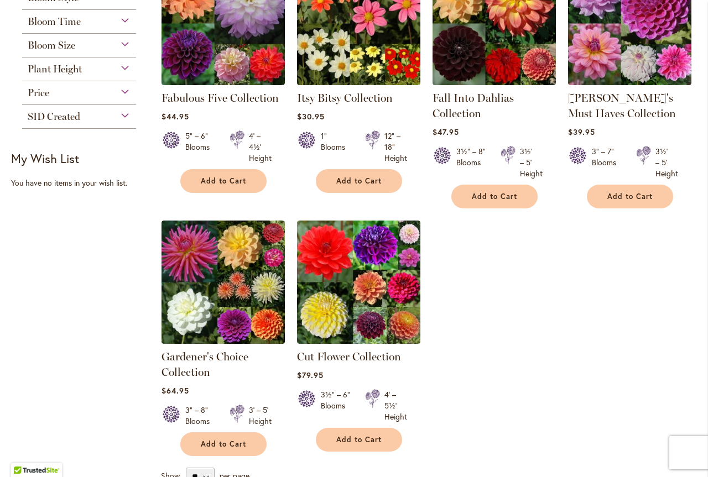  Describe the element at coordinates (260, 416) in the screenshot. I see `div: 3' – 5' Height` at that location.